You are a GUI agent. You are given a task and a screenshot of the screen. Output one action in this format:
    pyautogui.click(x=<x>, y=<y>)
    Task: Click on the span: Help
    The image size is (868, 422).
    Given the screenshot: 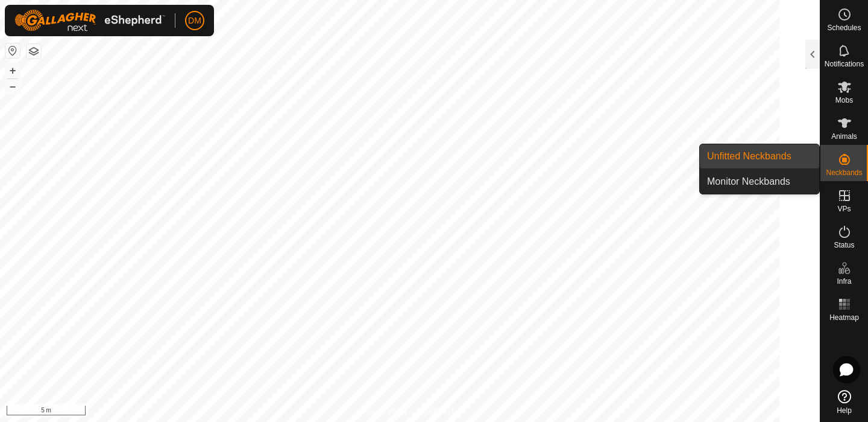 What is the action you would take?
    pyautogui.click(x=844, y=410)
    